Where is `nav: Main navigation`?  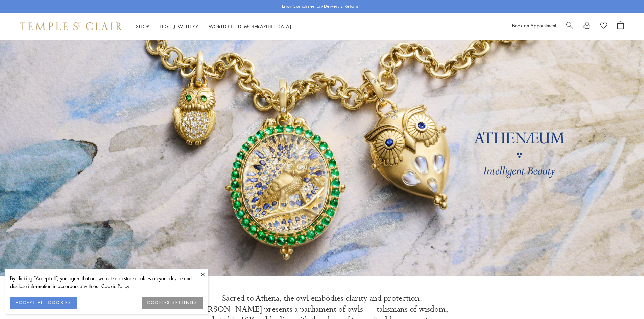
nav: Main navigation is located at coordinates (214, 26).